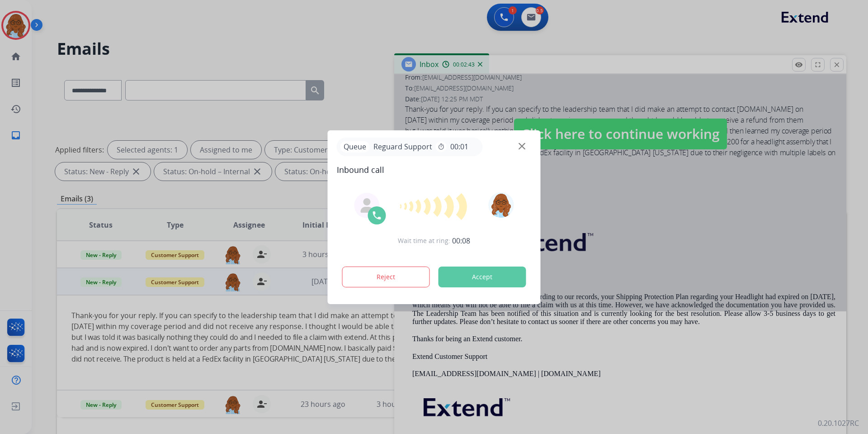  What do you see at coordinates (377, 216) in the screenshot?
I see `img: call-icon` at bounding box center [377, 216].